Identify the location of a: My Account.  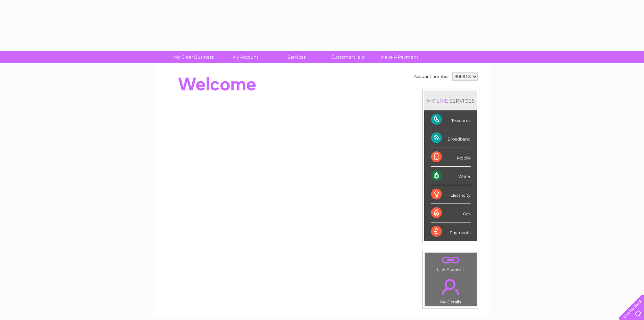
(245, 57).